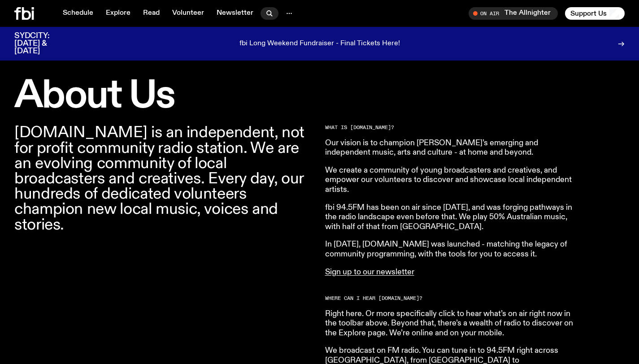 Image resolution: width=639 pixels, height=364 pixels. Describe the element at coordinates (595, 13) in the screenshot. I see `button: Support Us` at that location.